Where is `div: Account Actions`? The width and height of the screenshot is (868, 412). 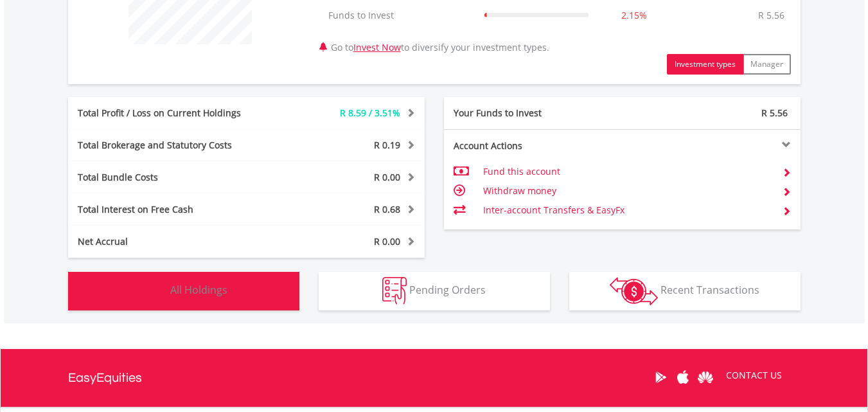
div: Account Actions is located at coordinates (533, 146).